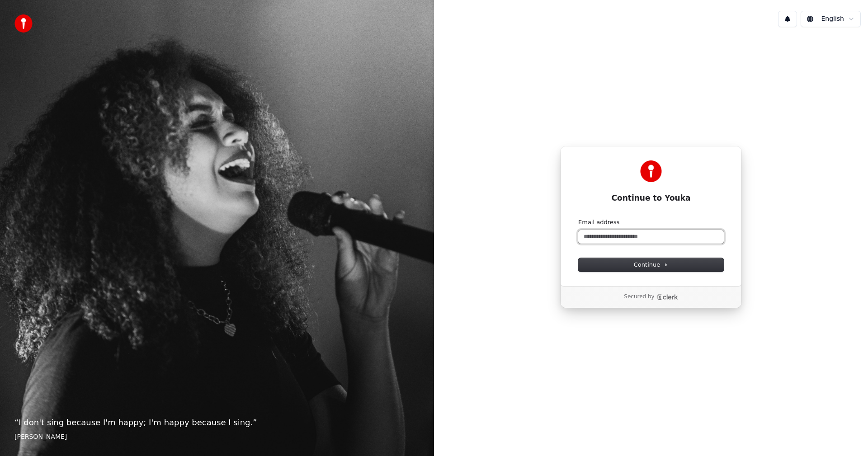  I want to click on a: Clerk logo, so click(667, 297).